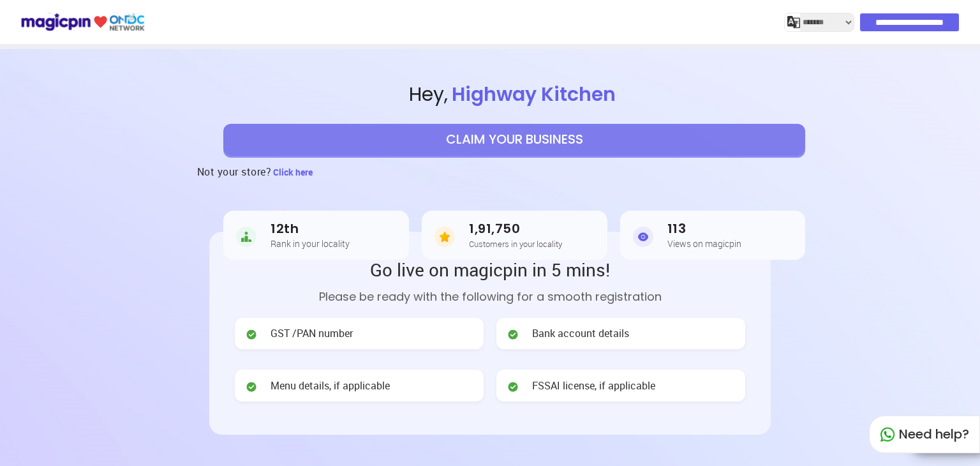 This screenshot has height=466, width=980. What do you see at coordinates (311, 333) in the screenshot?
I see `span: GST /PAN number` at bounding box center [311, 333].